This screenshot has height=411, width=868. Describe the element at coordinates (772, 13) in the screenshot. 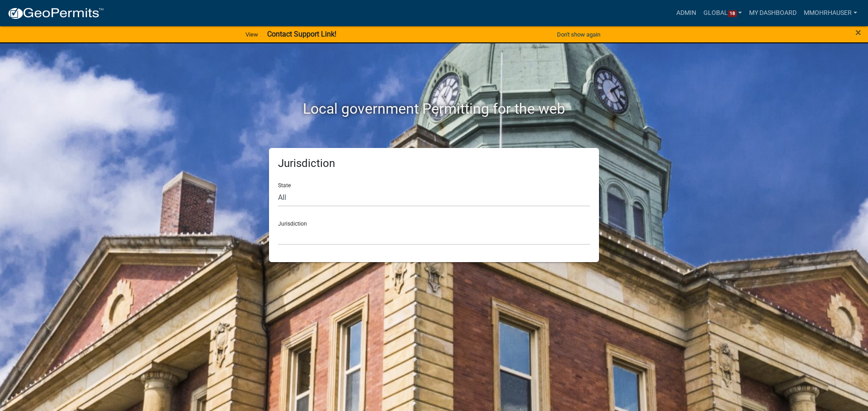

I see `a: My Dashboard` at that location.